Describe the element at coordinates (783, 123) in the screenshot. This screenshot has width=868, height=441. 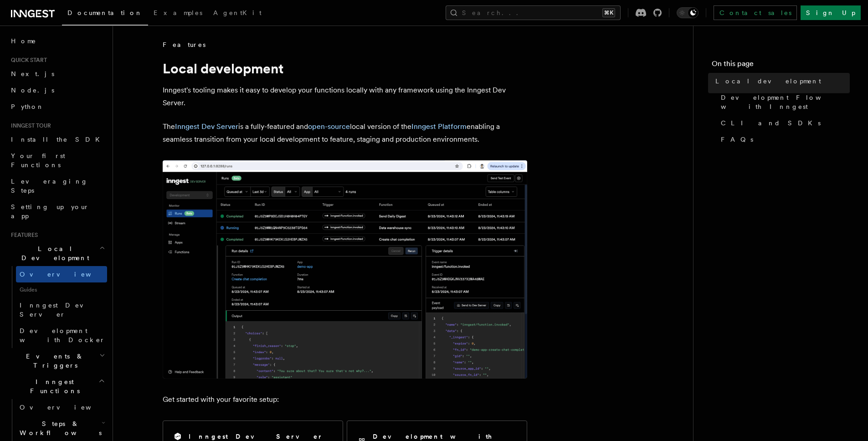
I see `a: CLI and SDKs` at that location.